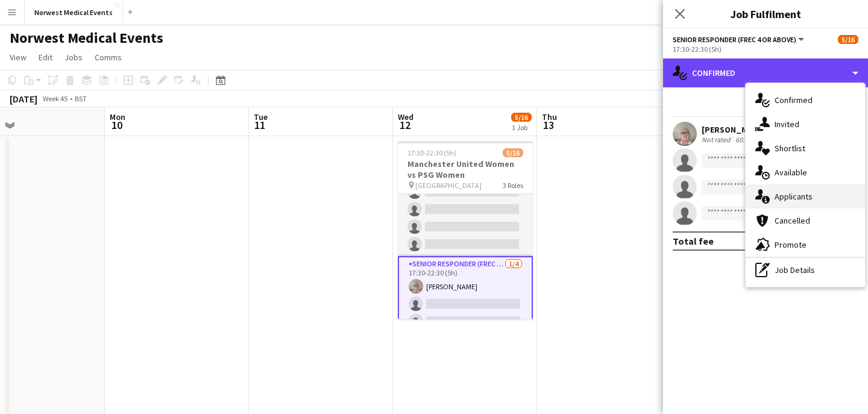 This screenshot has width=868, height=414. Describe the element at coordinates (431, 152) in the screenshot. I see `span: 17:30-22:30 (5h)` at that location.